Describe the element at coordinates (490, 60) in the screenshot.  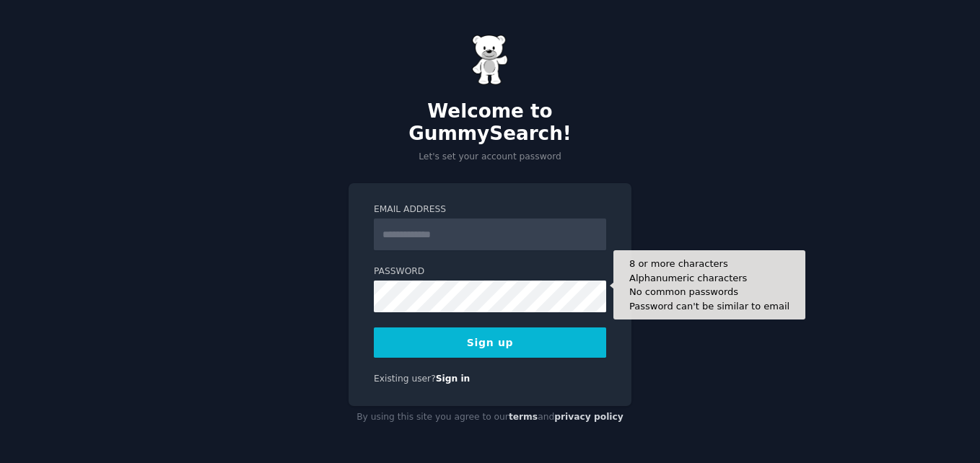
I see `img: Gummy Bear` at that location.